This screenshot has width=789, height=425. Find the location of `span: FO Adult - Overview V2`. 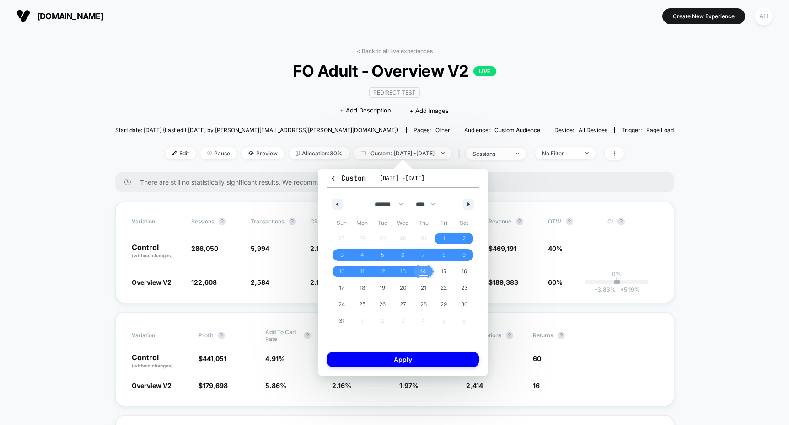

span: FO Adult - Overview V2 is located at coordinates (394, 71).